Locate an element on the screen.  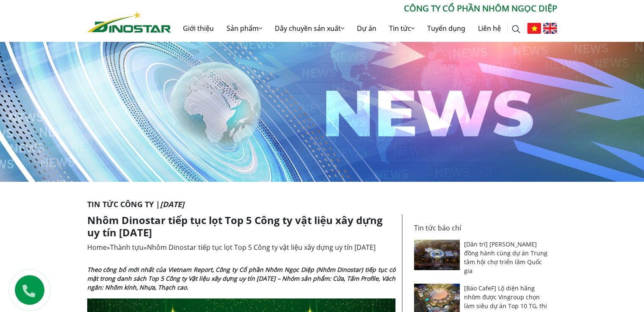
em: Theo công bố mới nhất của Vietnam Report, Công ty Cổ phần Nhôm Ngọc Diệp (Nhôm Dinostar) tiếp tục... is located at coordinates (241, 278).